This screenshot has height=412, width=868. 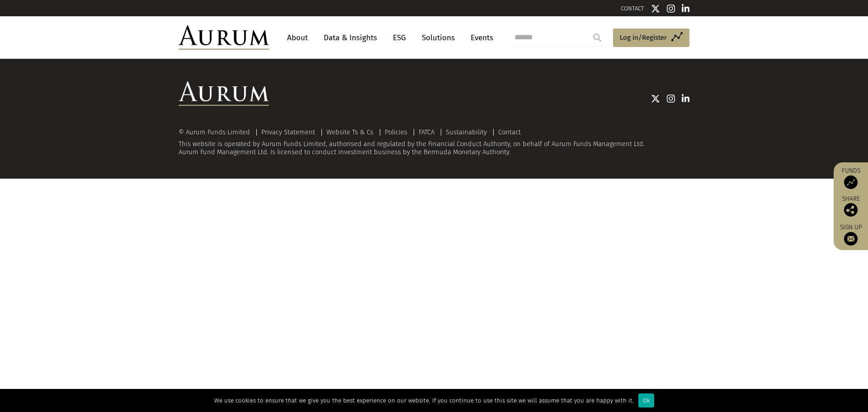 I want to click on a: About, so click(x=298, y=38).